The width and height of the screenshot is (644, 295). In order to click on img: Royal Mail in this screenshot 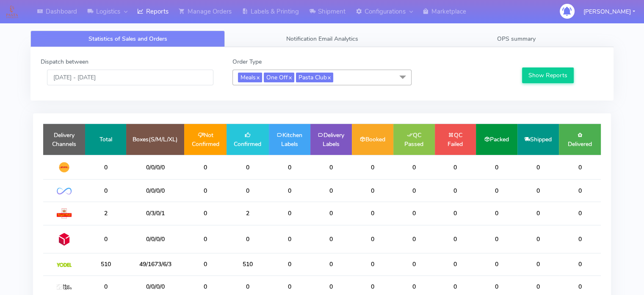, I will do `click(64, 214)`.